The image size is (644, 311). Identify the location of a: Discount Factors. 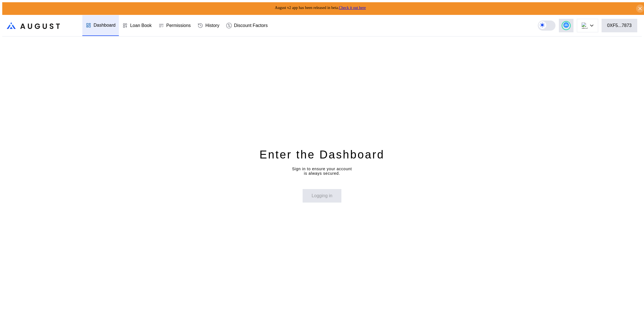
(247, 26).